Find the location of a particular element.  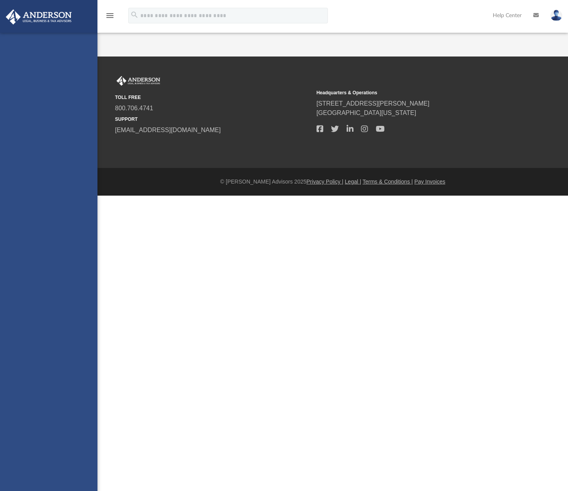

img: User Pic is located at coordinates (557, 15).